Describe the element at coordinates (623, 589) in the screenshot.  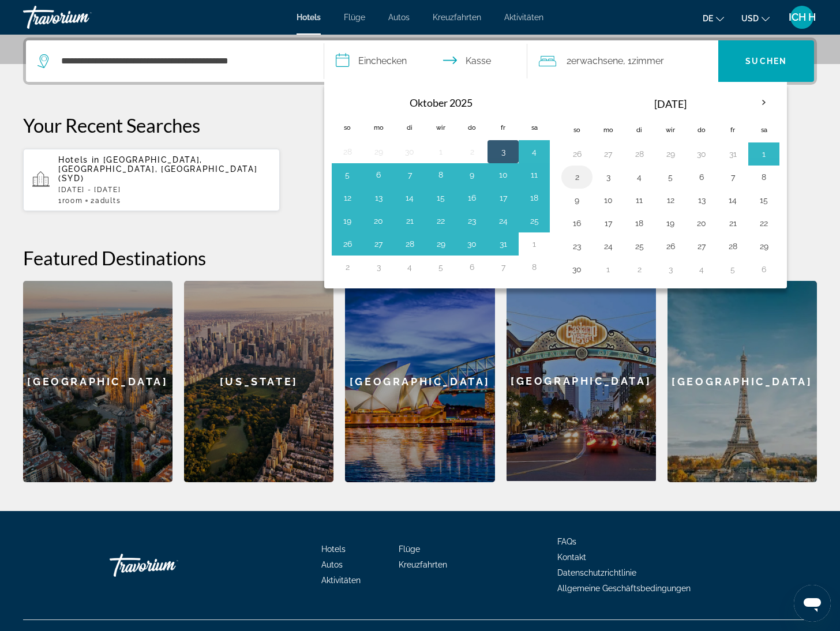
I see `font: Allgemeine Geschäftsbedingungen` at that location.